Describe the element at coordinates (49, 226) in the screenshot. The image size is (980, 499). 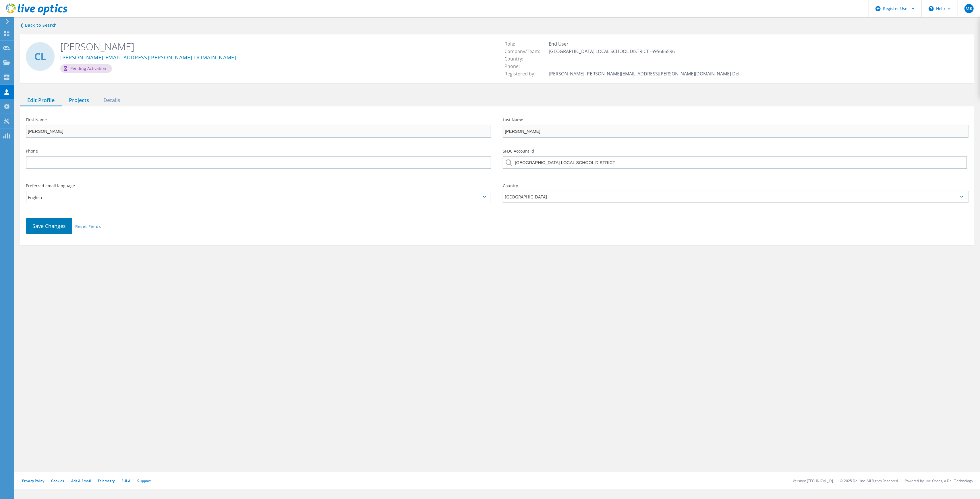
I see `span: Save Changes` at that location.